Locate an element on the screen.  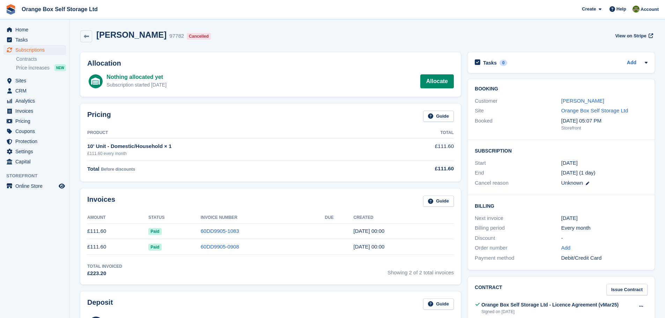
div: Cancel reason is located at coordinates (518, 183).